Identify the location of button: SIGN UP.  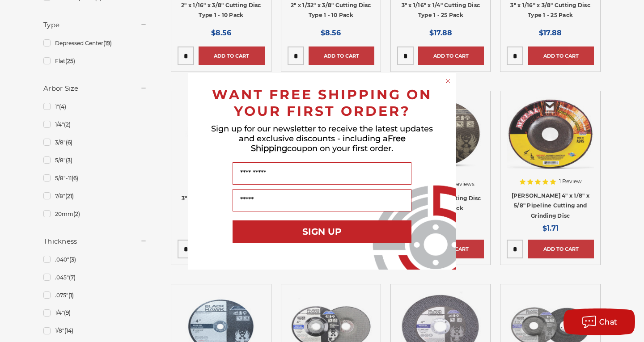
(322, 232).